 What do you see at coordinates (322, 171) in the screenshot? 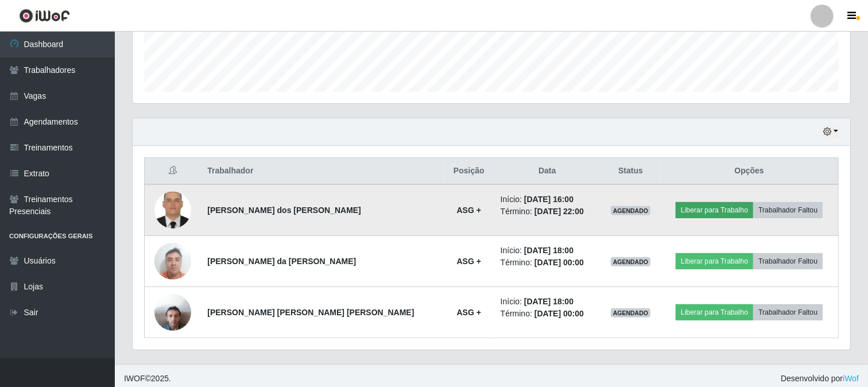
I see `th: Trabalhador` at bounding box center [322, 171].